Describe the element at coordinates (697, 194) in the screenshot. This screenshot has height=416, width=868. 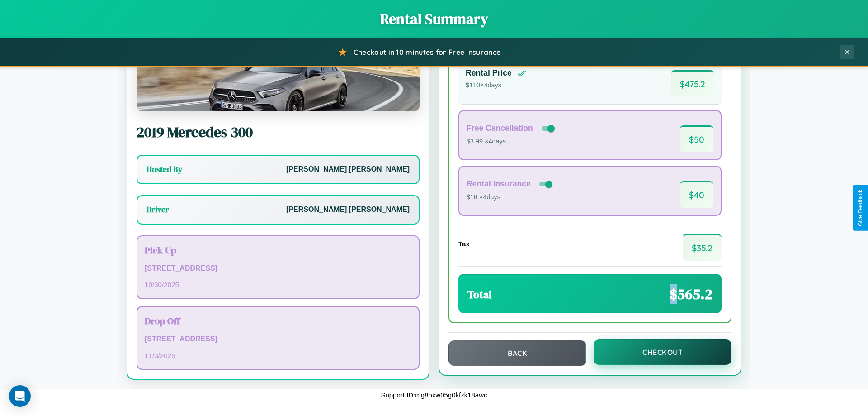
I see `span: $ 40` at that location.